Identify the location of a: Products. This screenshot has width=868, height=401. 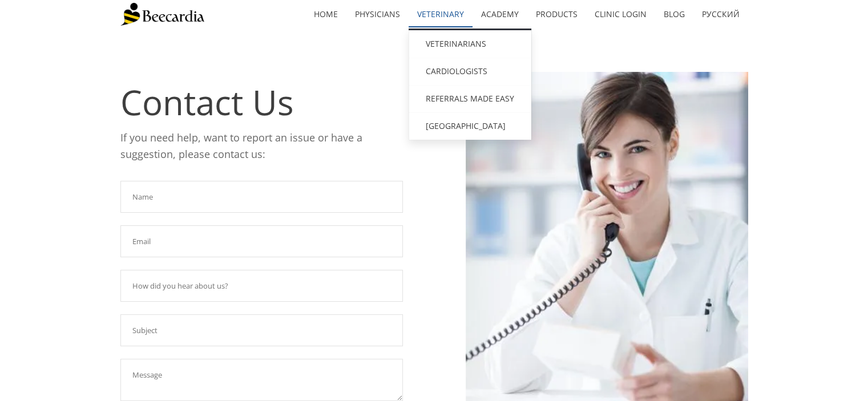
(557, 14).